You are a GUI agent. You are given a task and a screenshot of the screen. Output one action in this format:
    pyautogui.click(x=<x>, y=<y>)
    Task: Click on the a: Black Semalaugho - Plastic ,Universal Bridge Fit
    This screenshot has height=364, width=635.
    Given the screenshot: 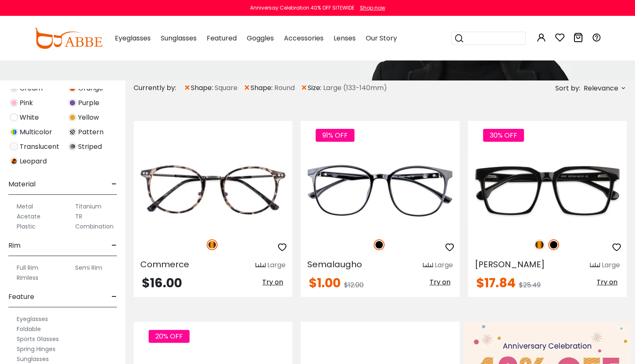 What is the action you would take?
    pyautogui.click(x=380, y=190)
    